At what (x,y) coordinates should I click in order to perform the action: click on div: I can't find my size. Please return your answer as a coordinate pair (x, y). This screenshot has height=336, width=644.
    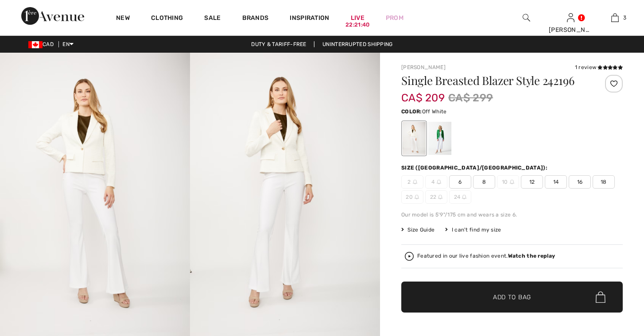
    Looking at the image, I should click on (473, 230).